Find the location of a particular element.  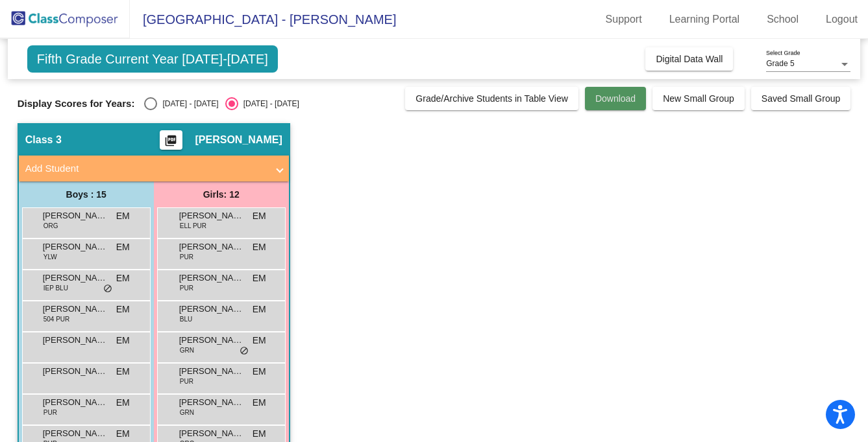

a: School is located at coordinates (782, 20).